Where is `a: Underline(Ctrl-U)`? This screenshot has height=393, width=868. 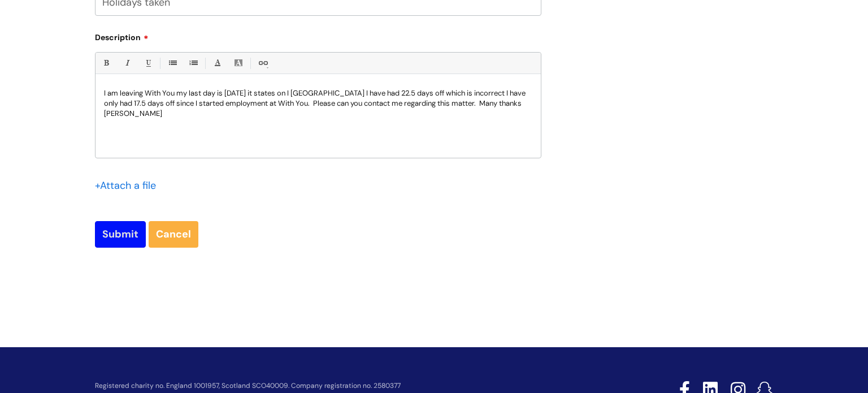
a: Underline(Ctrl-U) is located at coordinates (148, 63).